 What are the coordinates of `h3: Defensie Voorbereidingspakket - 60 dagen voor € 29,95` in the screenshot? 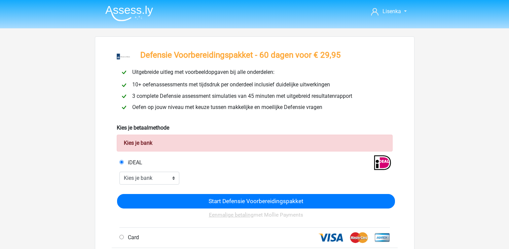 It's located at (241, 55).